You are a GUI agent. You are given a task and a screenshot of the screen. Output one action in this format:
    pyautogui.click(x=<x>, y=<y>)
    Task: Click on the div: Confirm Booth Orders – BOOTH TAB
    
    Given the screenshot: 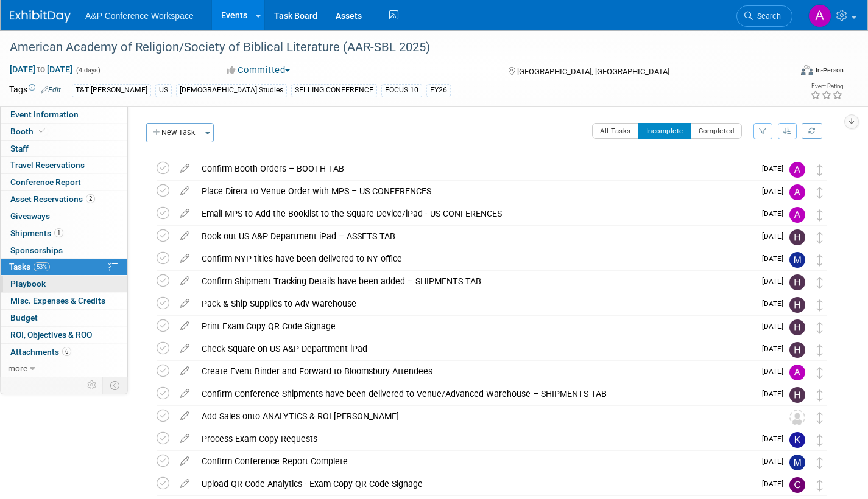 What is the action you would take?
    pyautogui.click(x=475, y=169)
    